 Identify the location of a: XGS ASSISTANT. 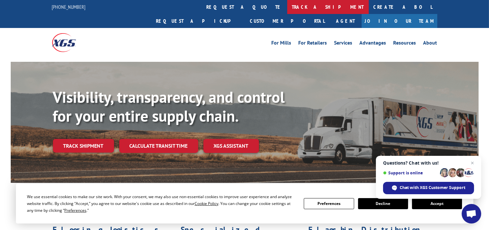
(231, 146).